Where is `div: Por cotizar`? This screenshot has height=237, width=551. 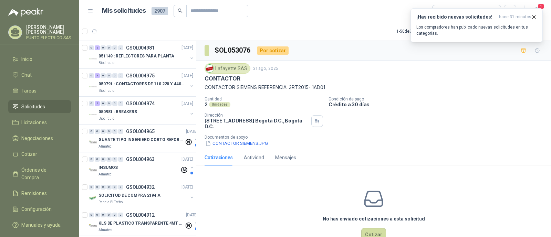
div: Por cotizar is located at coordinates (273, 51).